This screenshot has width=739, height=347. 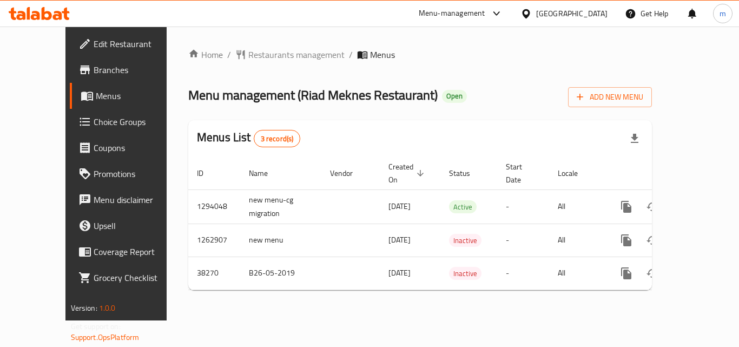 What do you see at coordinates (290, 55) in the screenshot?
I see `a: Restaurants management` at bounding box center [290, 55].